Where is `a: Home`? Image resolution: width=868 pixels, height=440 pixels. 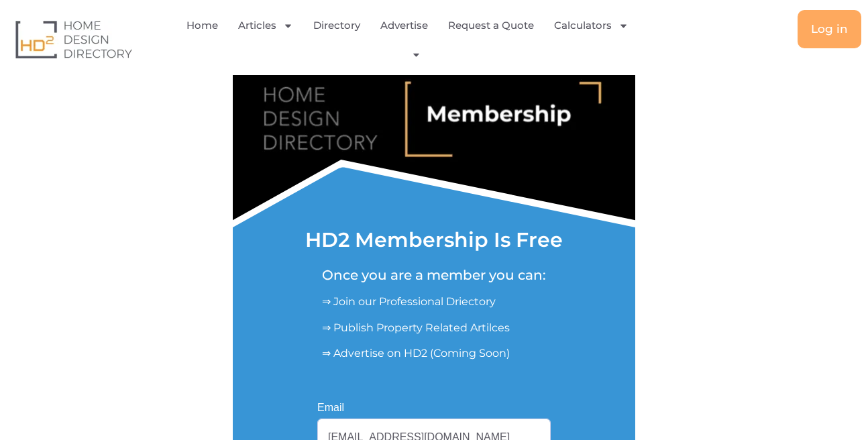 a: Home is located at coordinates (202, 25).